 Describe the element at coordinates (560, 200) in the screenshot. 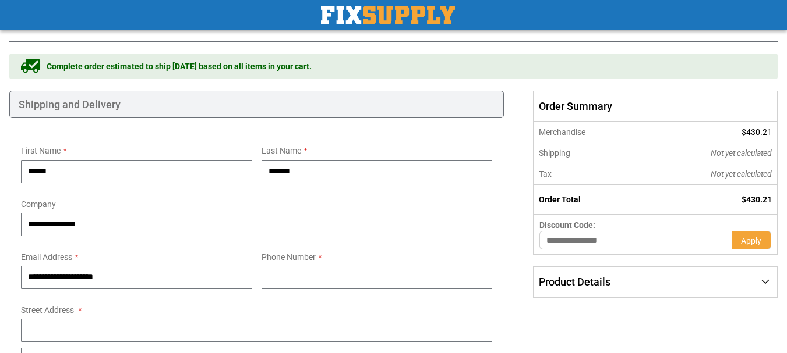

I see `strong: Order Total` at that location.